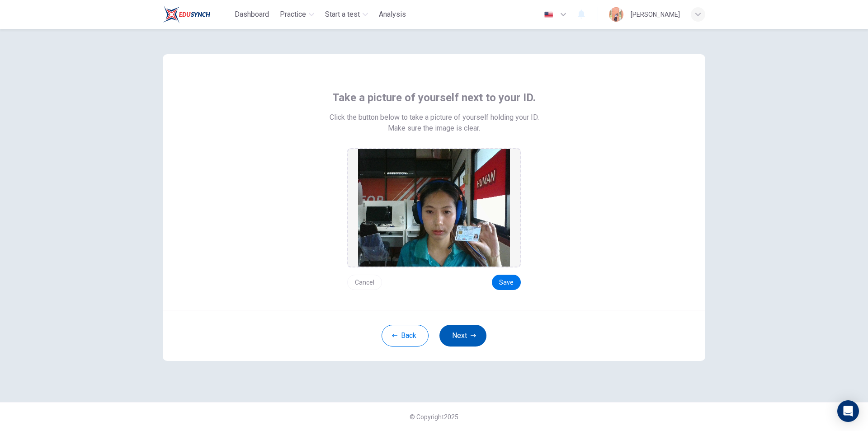  What do you see at coordinates (434, 417) in the screenshot?
I see `span: © Copyright 2025` at bounding box center [434, 417].